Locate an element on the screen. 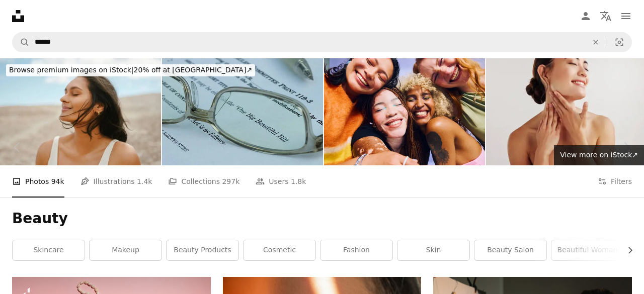 The image size is (644, 294). img: Four diverse Gen Z women embracing and smiling with eyes closed. Beauty and wellness concept. is located at coordinates (405, 111).